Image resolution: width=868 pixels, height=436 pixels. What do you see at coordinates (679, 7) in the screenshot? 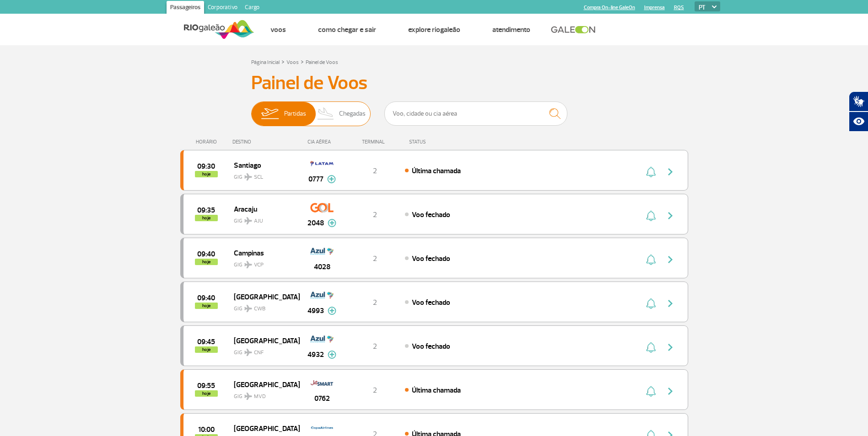
I see `a: RQS` at bounding box center [679, 7].